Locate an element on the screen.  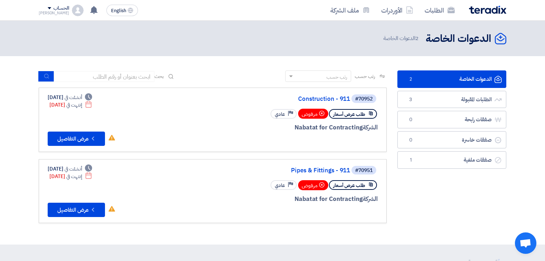
a: الطلبات is located at coordinates (439, 10).